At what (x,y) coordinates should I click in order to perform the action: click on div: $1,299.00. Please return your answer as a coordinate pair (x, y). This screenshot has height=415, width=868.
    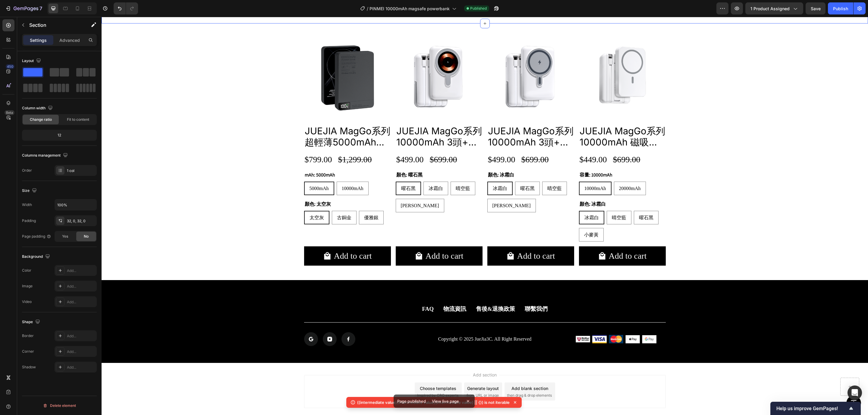
    Looking at the image, I should click on (254, 143).